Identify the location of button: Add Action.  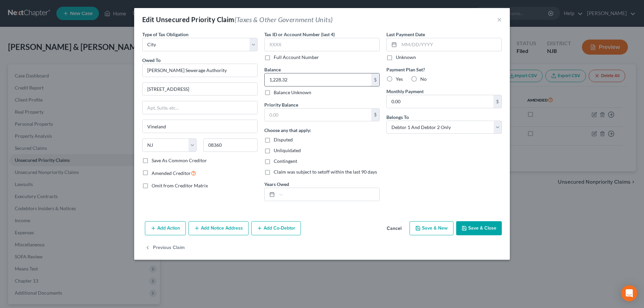
(165, 229).